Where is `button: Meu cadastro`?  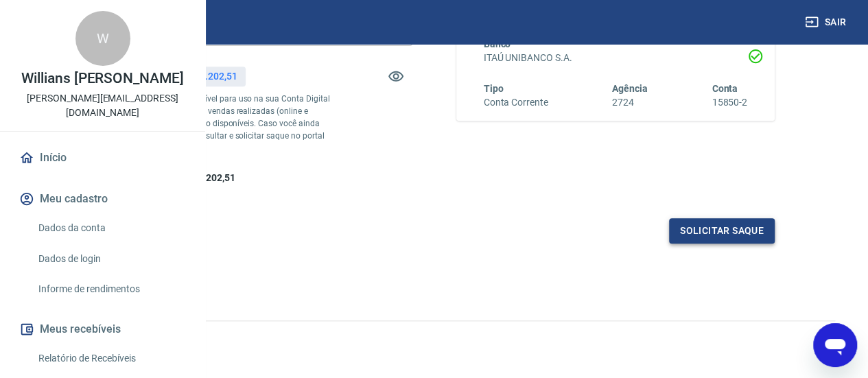 button: Meu cadastro is located at coordinates (103, 199).